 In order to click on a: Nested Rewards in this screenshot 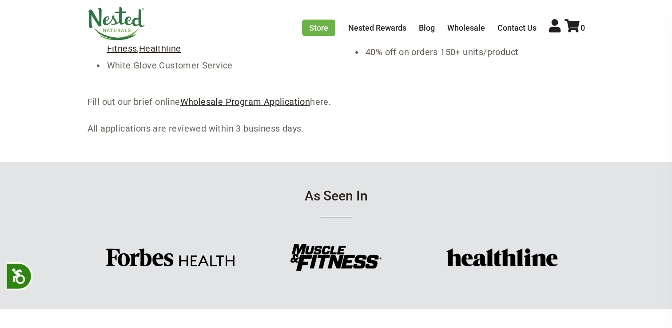, I will do `click(377, 28)`.